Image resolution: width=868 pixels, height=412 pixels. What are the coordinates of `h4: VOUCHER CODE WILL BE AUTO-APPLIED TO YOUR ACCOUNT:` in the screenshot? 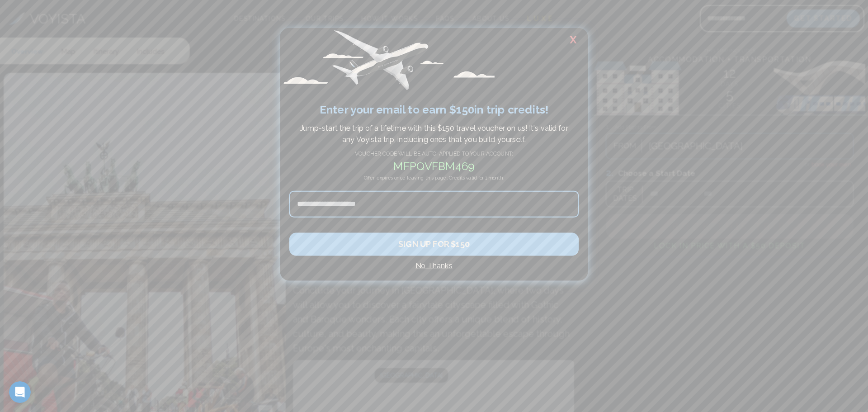 It's located at (434, 154).